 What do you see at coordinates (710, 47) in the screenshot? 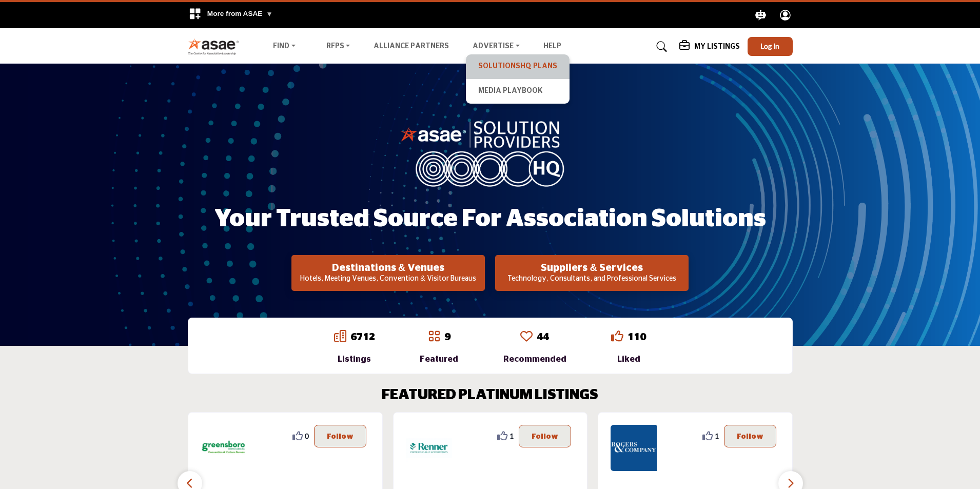
I see `div: My Listings` at bounding box center [710, 47].